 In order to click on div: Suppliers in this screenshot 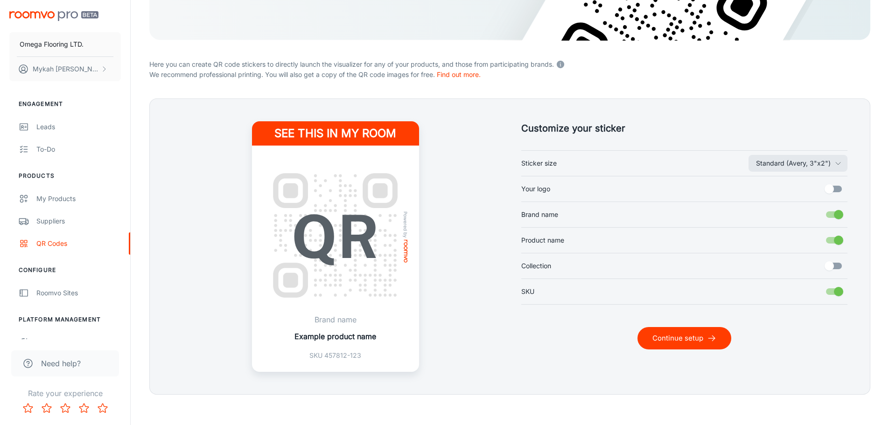, I will do `click(78, 221)`.